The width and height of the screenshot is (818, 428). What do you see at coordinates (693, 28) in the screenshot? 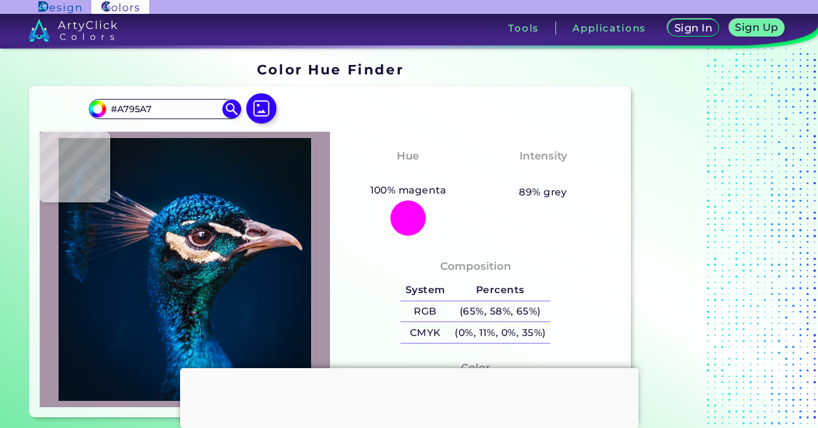
I see `a: Sign In` at bounding box center [693, 28].